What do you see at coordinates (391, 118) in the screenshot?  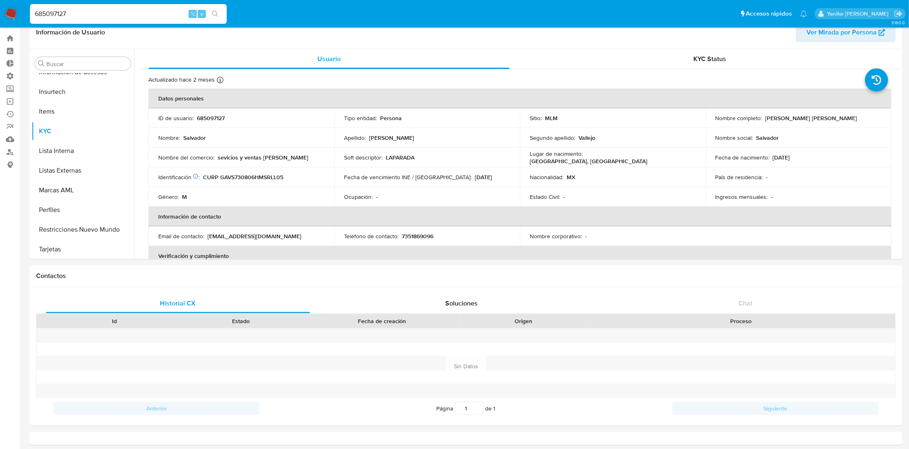 I see `p: Persona` at bounding box center [391, 118].